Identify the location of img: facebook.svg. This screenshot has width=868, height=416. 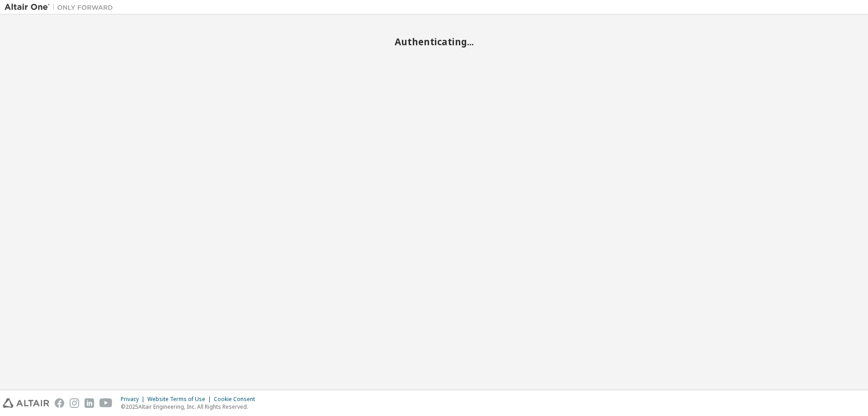
(59, 403).